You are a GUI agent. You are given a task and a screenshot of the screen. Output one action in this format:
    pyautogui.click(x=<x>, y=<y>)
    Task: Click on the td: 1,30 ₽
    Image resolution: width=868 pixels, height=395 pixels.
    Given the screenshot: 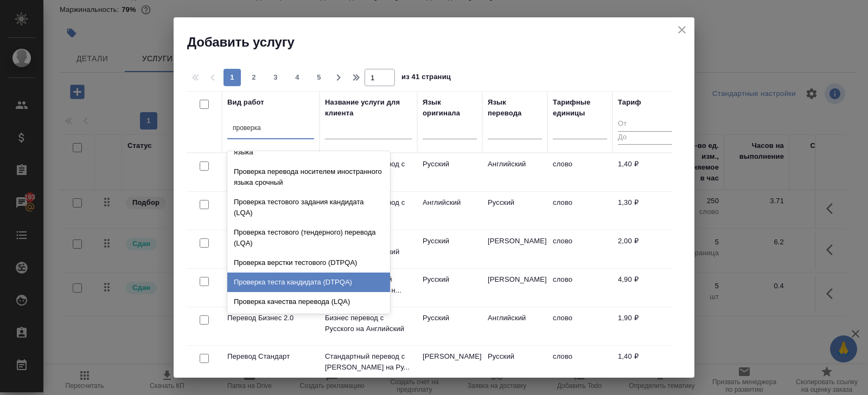 What is the action you would take?
    pyautogui.click(x=645, y=211)
    